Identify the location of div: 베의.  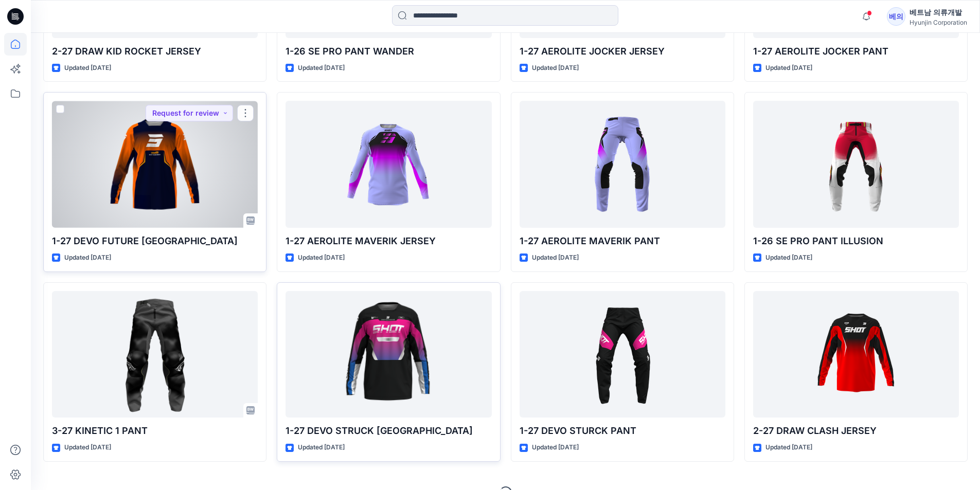
(896, 17).